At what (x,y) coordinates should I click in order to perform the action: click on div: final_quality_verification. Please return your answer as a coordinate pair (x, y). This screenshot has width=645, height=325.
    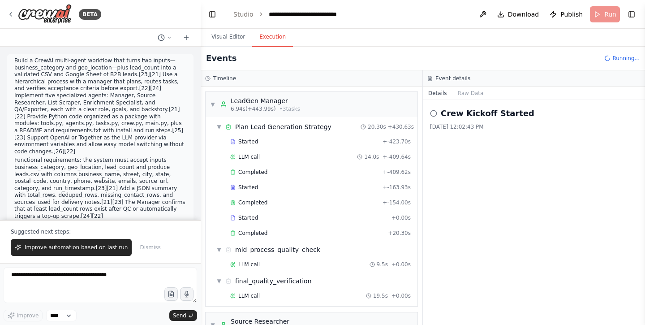
    Looking at the image, I should click on (273, 281).